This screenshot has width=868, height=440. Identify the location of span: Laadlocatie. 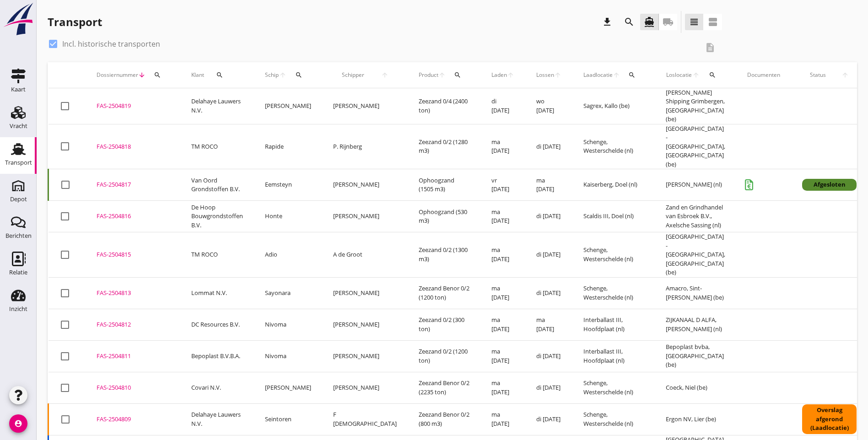
(598, 75).